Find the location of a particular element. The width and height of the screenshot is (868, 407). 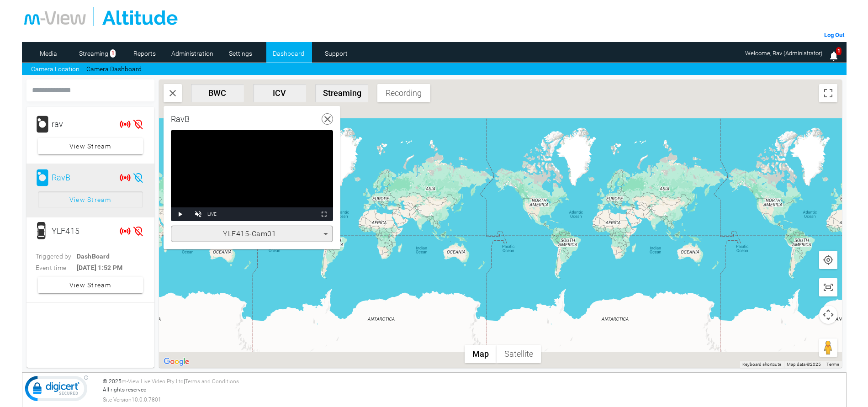

img: DigiCert Secured Site Seal is located at coordinates (56, 390).